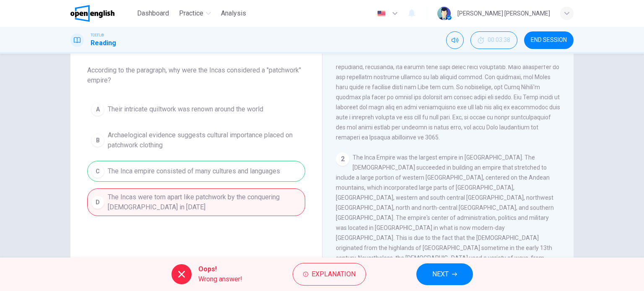 Image resolution: width=644 pixels, height=291 pixels. What do you see at coordinates (153, 13) in the screenshot?
I see `button: Dashboard` at bounding box center [153, 13].